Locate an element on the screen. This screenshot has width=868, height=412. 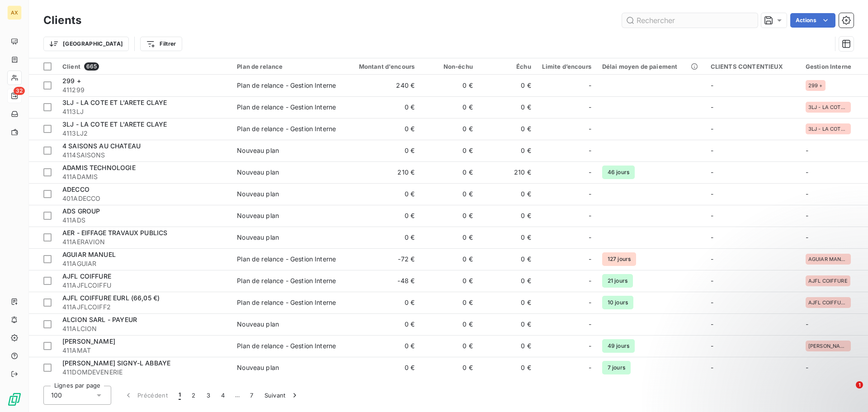
span: Client is located at coordinates (71, 66).